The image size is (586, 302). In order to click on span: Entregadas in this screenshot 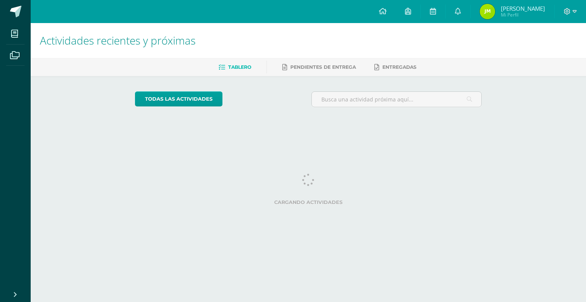, I will do `click(399, 67)`.